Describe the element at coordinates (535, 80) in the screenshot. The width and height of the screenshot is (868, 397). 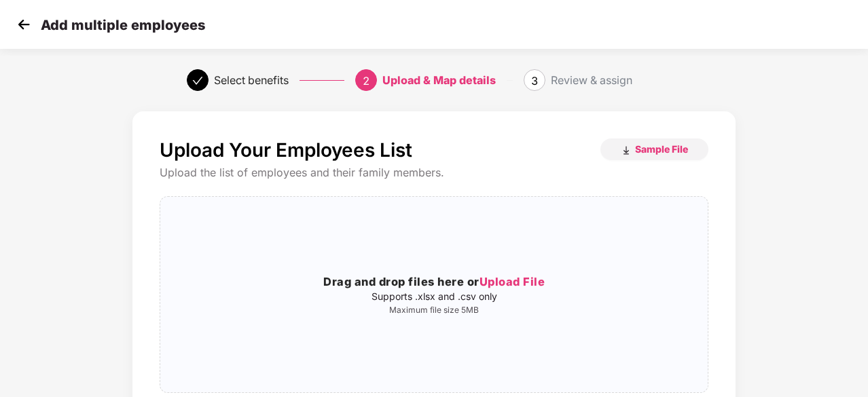
I see `span: 3` at that location.